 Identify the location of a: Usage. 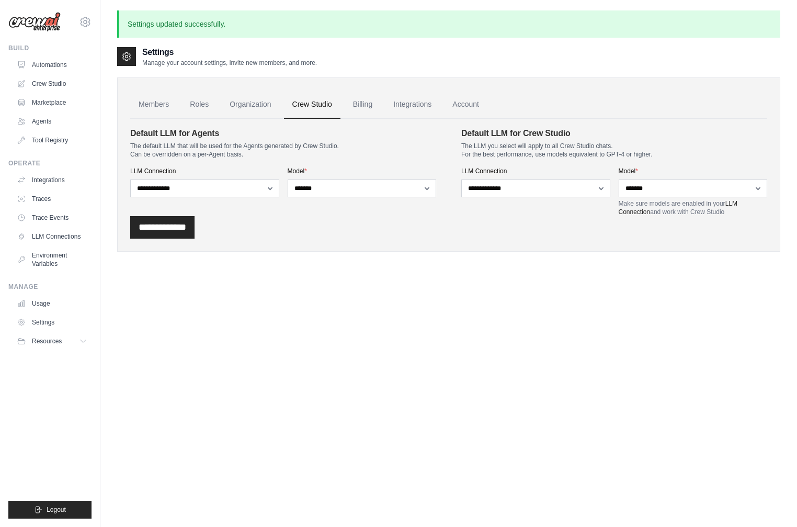
(52, 303).